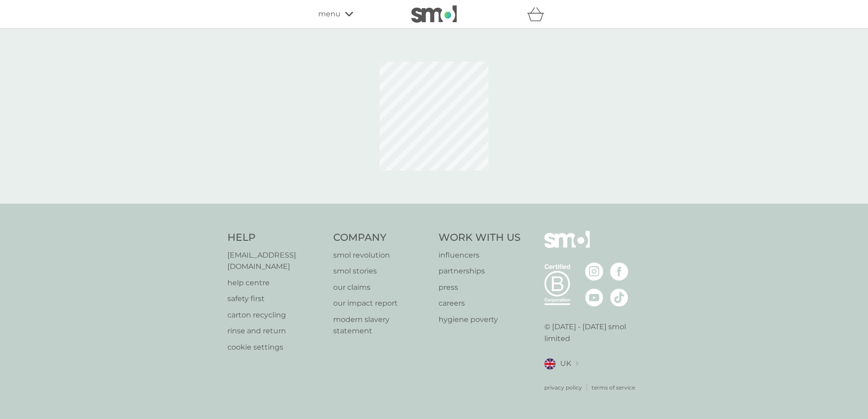  What do you see at coordinates (276, 238) in the screenshot?
I see `h4: Help` at bounding box center [276, 238].